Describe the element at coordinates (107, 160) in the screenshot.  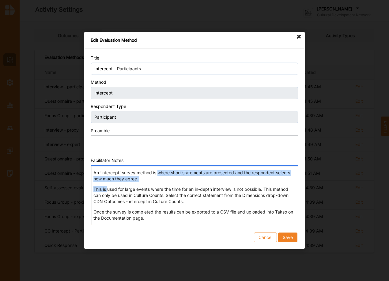
I see `label: Facilitator Notes` at that location.